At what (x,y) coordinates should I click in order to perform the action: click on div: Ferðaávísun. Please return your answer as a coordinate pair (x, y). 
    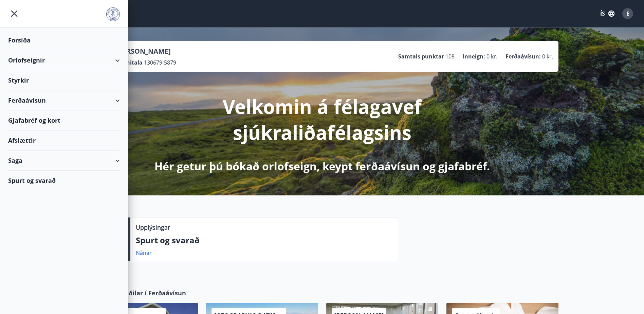
    Looking at the image, I should click on (64, 100).